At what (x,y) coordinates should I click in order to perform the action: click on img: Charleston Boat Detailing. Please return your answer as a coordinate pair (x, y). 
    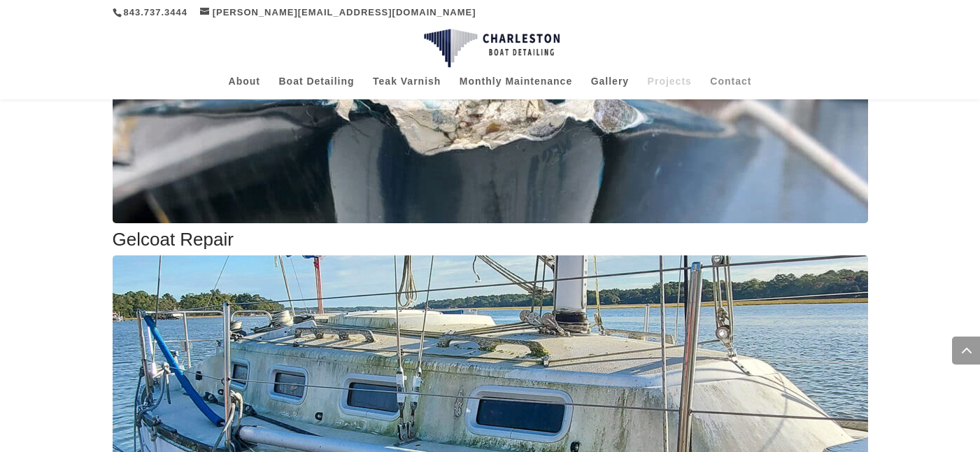
    Looking at the image, I should click on (492, 48).